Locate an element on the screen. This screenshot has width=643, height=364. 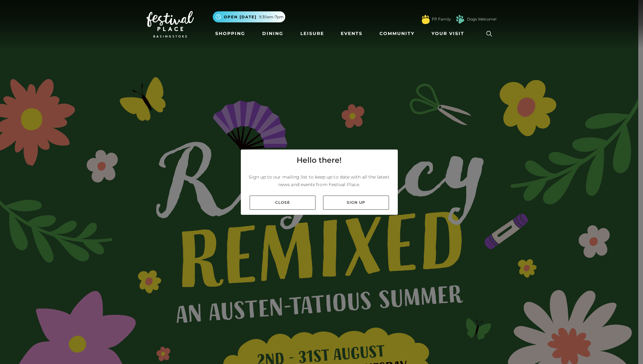
a: Close is located at coordinates (282, 202).